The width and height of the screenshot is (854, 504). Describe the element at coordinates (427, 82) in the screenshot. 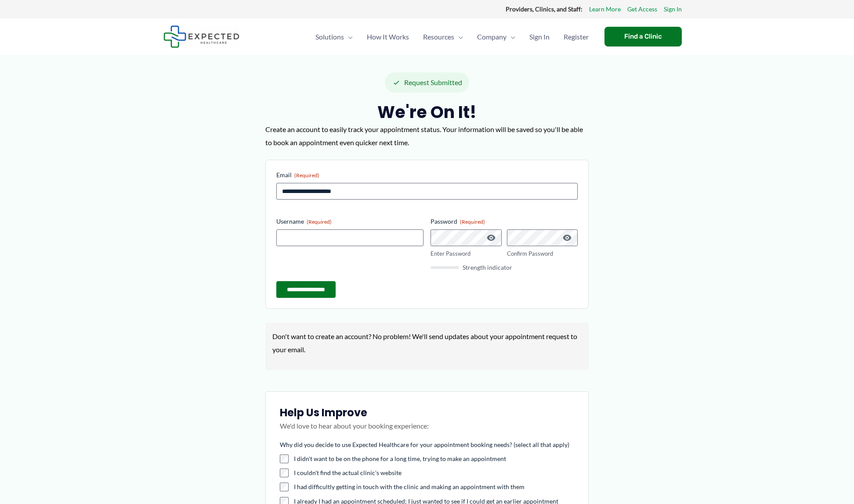

I see `div: Request Submitted` at that location.